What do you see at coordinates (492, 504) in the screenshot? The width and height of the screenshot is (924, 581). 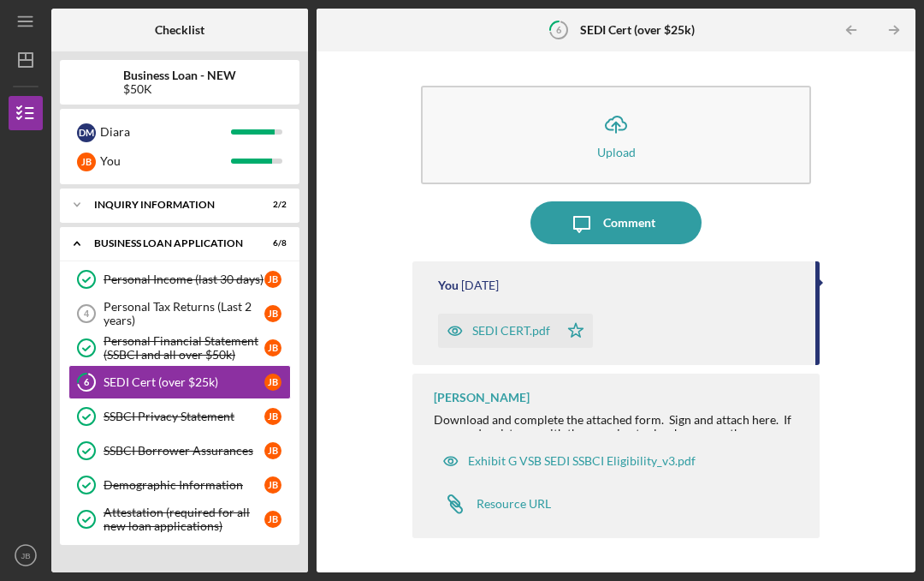 I see `a: Resource URL` at bounding box center [492, 504].